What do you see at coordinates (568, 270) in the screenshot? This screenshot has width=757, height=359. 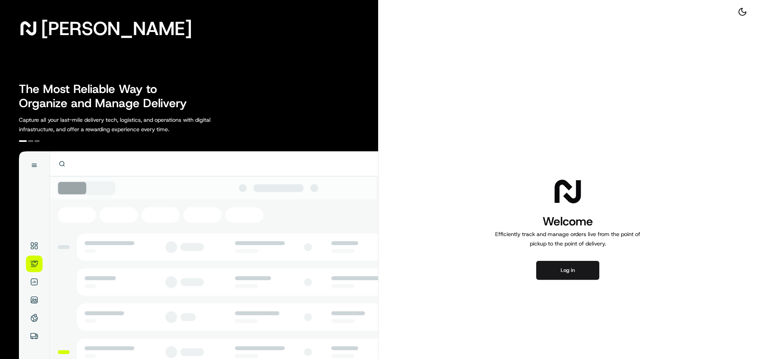 I see `button: Log in` at bounding box center [568, 270].